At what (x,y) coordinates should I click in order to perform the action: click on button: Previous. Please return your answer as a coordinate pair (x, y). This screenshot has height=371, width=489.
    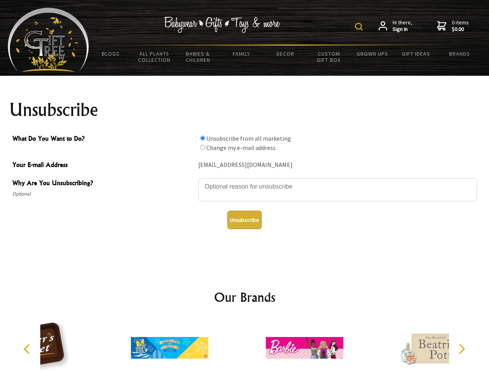
    Looking at the image, I should click on (28, 349).